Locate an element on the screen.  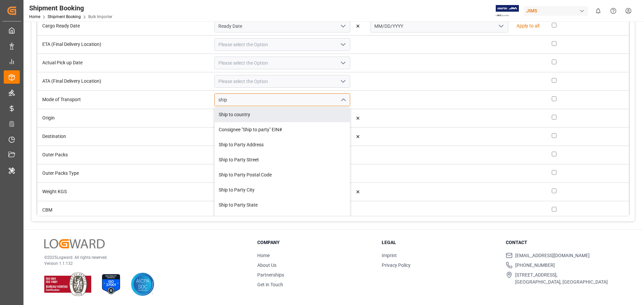
h3: Company is located at coordinates (316, 242).